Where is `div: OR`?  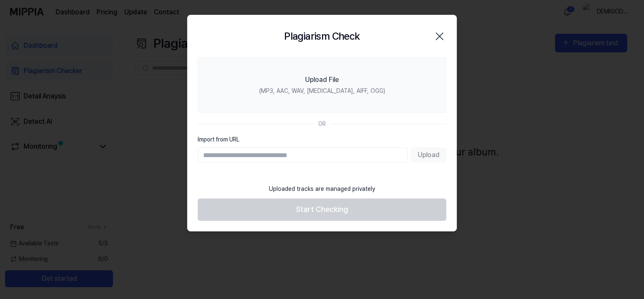 div: OR is located at coordinates (322, 124).